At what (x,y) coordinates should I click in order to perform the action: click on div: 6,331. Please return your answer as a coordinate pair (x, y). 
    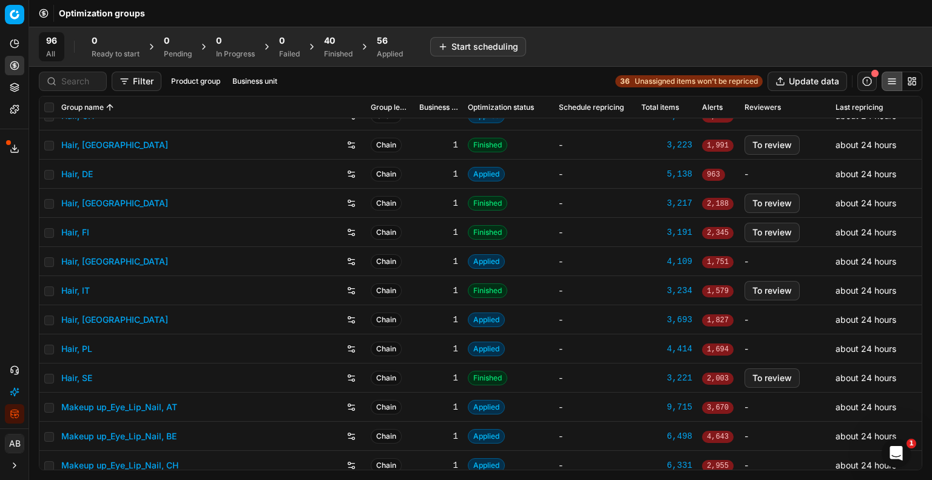
    Looking at the image, I should click on (667, 466).